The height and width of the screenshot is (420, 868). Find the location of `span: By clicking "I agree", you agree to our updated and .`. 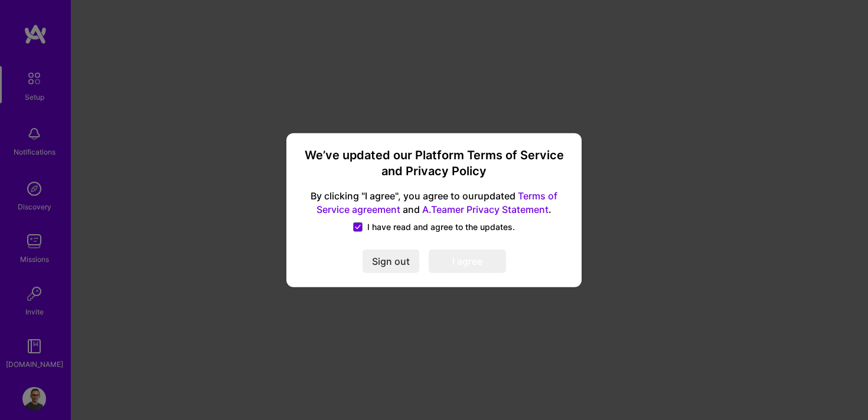

span: By clicking "I agree", you agree to our updated and . is located at coordinates (434, 203).